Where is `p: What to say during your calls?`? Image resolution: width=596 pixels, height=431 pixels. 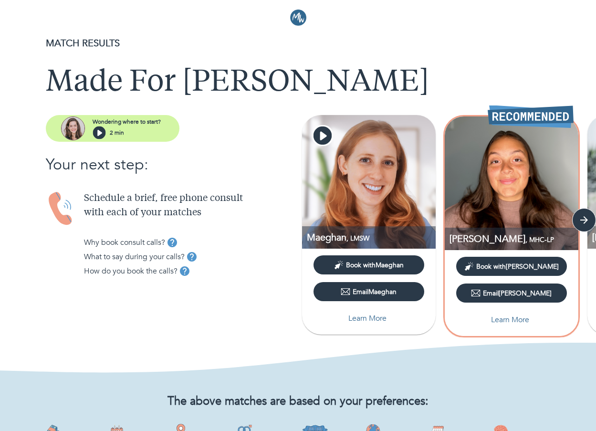 p: What to say during your calls? is located at coordinates (134, 257).